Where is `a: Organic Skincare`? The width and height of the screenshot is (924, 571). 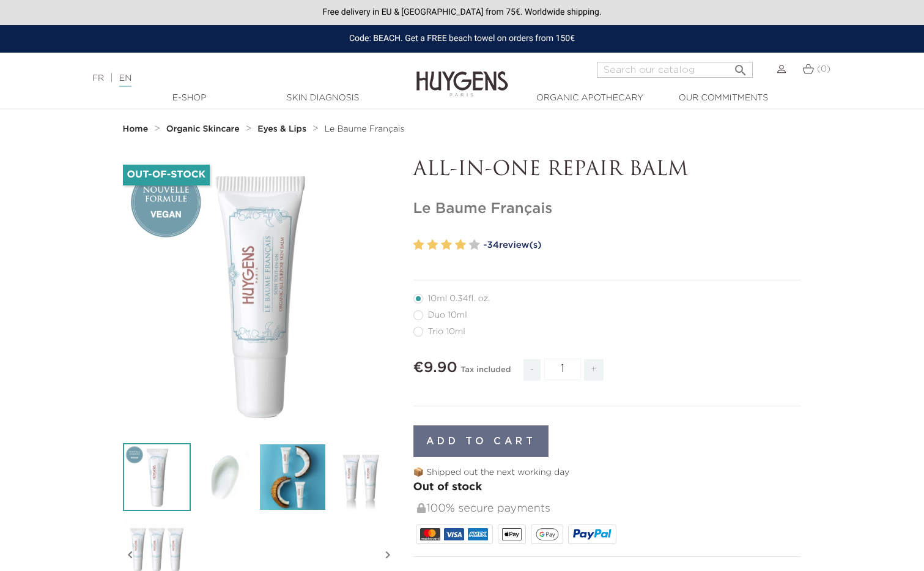
a: Organic Skincare is located at coordinates (204, 129).